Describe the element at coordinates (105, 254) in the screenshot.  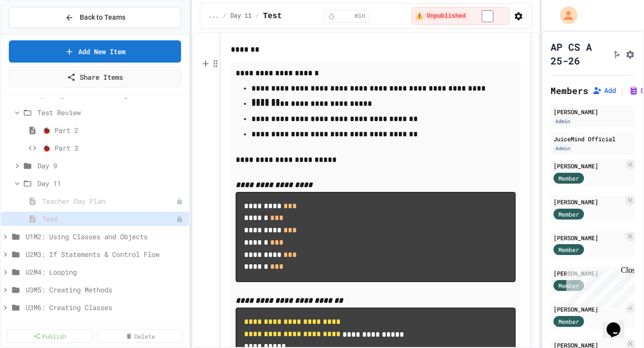
I see `span: U2M3: If Statements & Control Flow` at that location.